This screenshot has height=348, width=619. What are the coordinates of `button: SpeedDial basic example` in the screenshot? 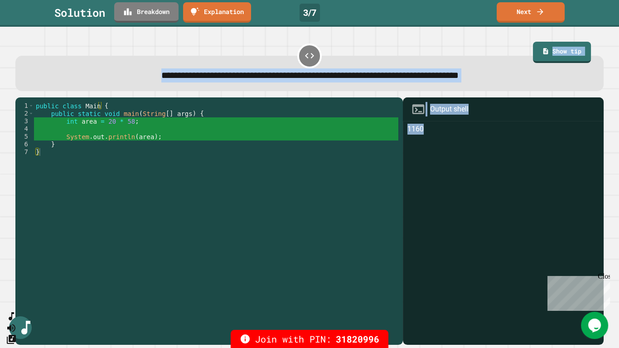 It's located at (11, 316).